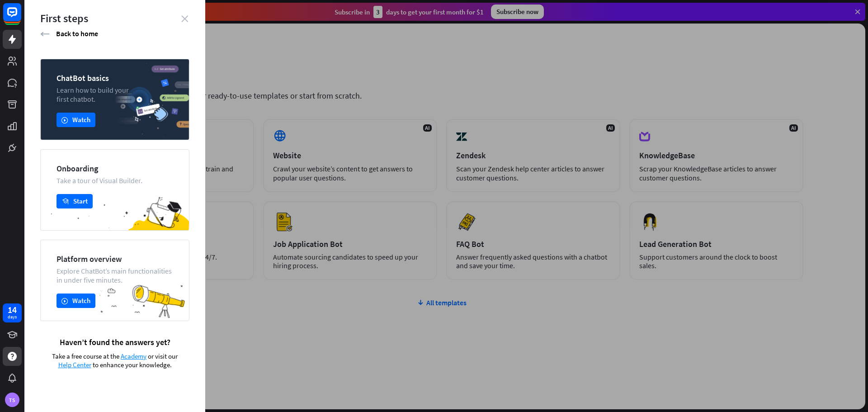 This screenshot has height=412, width=868. I want to click on i: close, so click(184, 18).